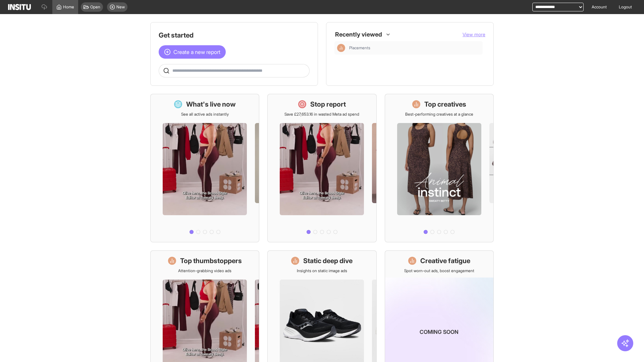  What do you see at coordinates (68, 7) in the screenshot?
I see `span: Home` at bounding box center [68, 7].